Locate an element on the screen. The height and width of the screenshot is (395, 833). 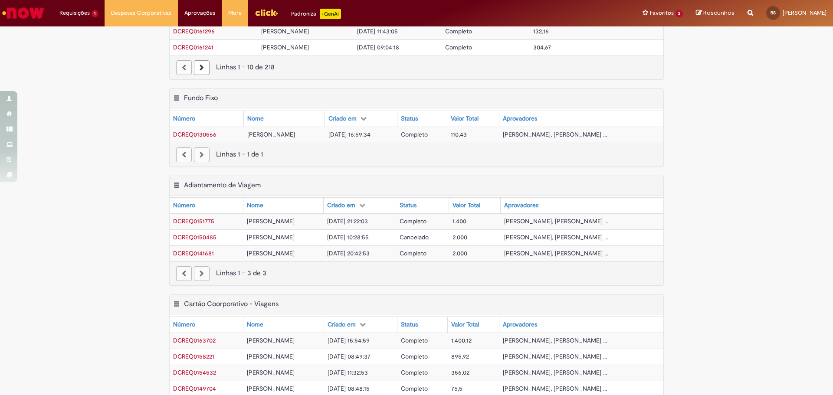
span: DCREQ0161241 is located at coordinates (193, 47).